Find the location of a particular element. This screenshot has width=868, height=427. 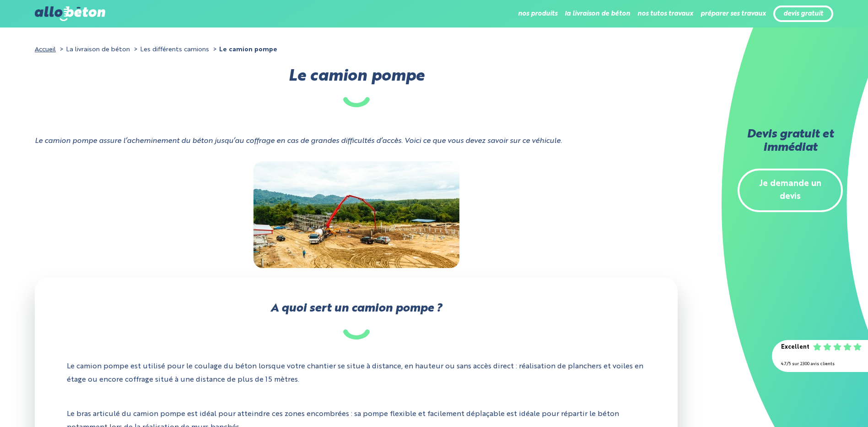

i: Le camion pompe assure l’acheminement du béton jusqu’au coffrage en cas de grandes difficultés d’... is located at coordinates (299, 141).